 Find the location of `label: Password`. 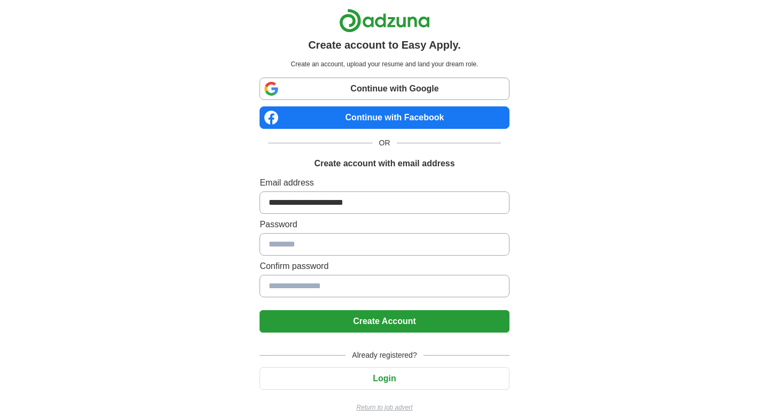

label: Password is located at coordinates (384, 224).